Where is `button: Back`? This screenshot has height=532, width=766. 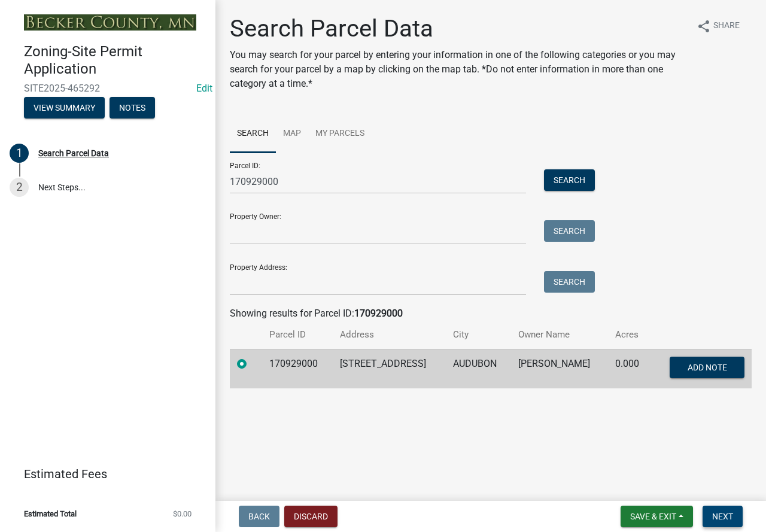
button: Back is located at coordinates (259, 516).